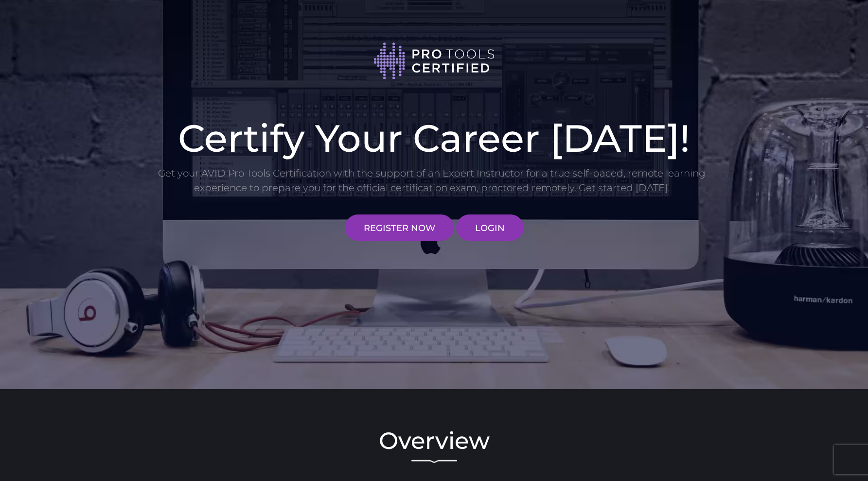 This screenshot has width=868, height=481. What do you see at coordinates (434, 60) in the screenshot?
I see `img: Pro Tools Certified logo` at bounding box center [434, 60].